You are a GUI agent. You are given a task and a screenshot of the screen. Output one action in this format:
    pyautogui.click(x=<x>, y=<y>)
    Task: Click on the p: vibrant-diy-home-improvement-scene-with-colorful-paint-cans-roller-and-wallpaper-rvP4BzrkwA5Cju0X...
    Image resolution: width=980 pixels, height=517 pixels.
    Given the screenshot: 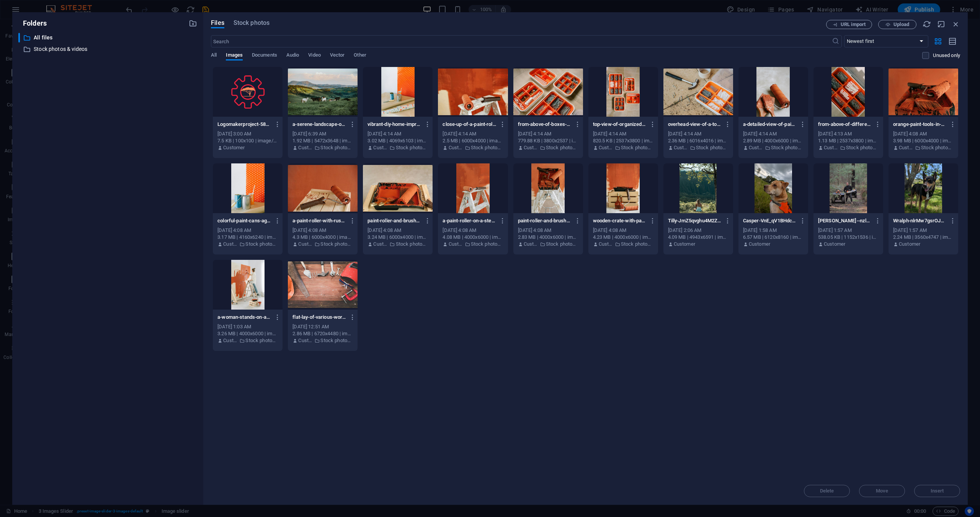 What is the action you would take?
    pyautogui.click(x=394, y=124)
    